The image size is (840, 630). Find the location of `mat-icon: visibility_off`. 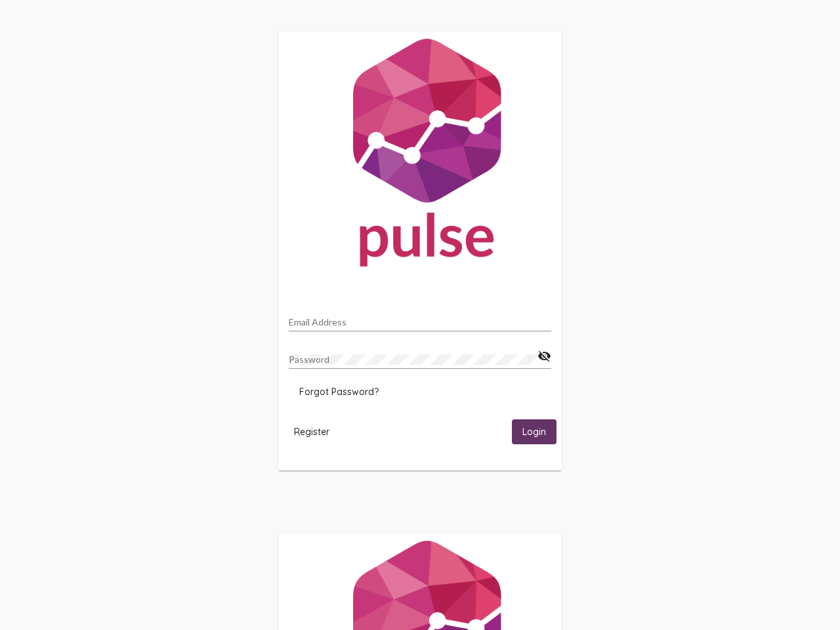

mat-icon: visibility_off is located at coordinates (544, 357).